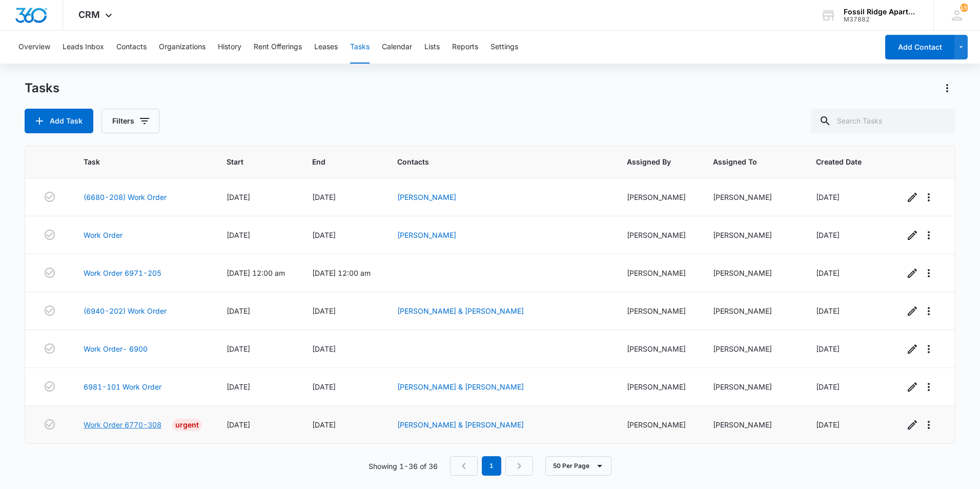 This screenshot has height=489, width=980. I want to click on a: 6981-101 Work Order, so click(122, 386).